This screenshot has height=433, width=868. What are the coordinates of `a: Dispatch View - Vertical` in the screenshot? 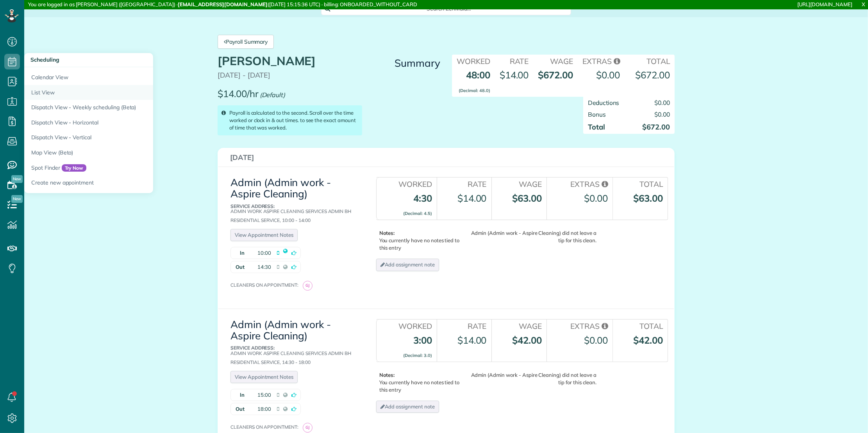 It's located at (122, 137).